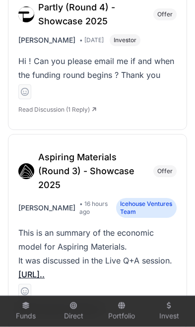 The width and height of the screenshot is (195, 327). I want to click on div: Chat Widget, so click(170, 303).